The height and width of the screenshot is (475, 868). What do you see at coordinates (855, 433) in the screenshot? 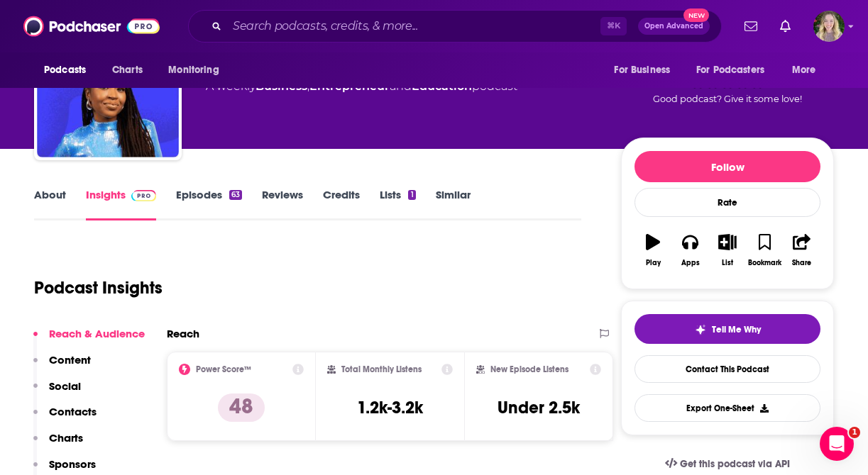
I see `span: 1` at bounding box center [855, 433].